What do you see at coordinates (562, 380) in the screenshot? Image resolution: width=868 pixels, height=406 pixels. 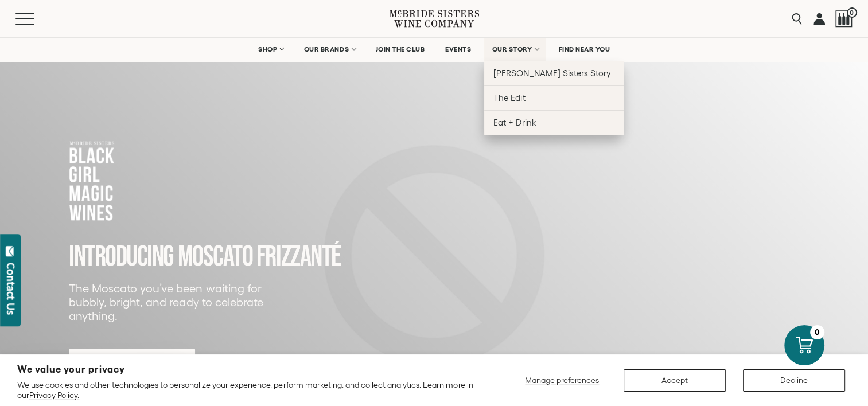 I see `button: Manage preferences` at bounding box center [562, 380].